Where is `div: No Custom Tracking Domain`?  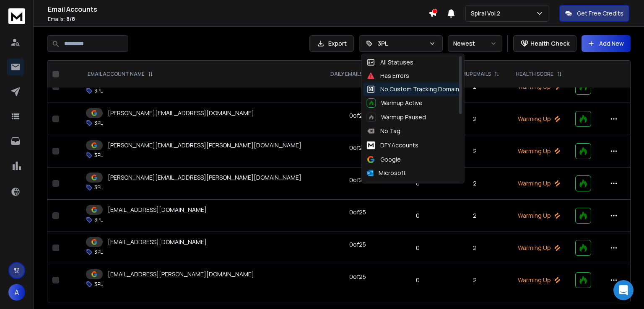
div: No Custom Tracking Domain is located at coordinates (413, 89).